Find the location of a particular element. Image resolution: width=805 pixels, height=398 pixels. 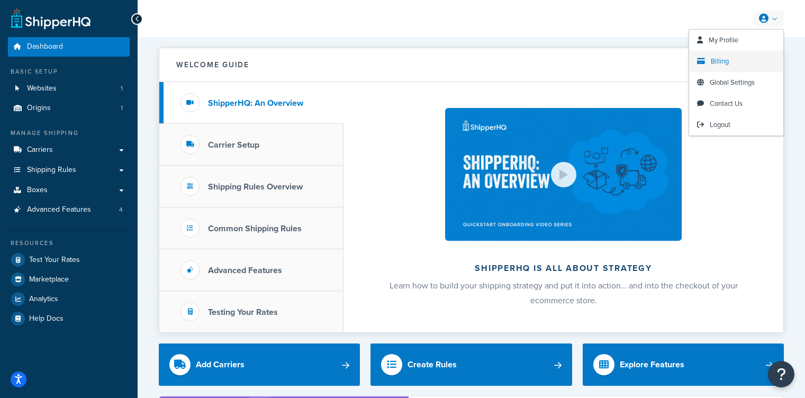

h3: ShipperHQ: An Overview is located at coordinates (256, 103).